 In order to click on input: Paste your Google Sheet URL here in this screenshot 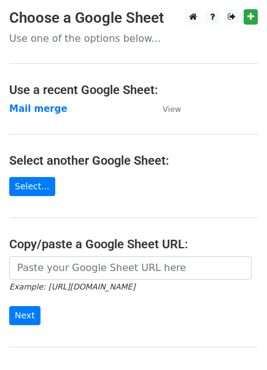, I will do `click(130, 268)`.